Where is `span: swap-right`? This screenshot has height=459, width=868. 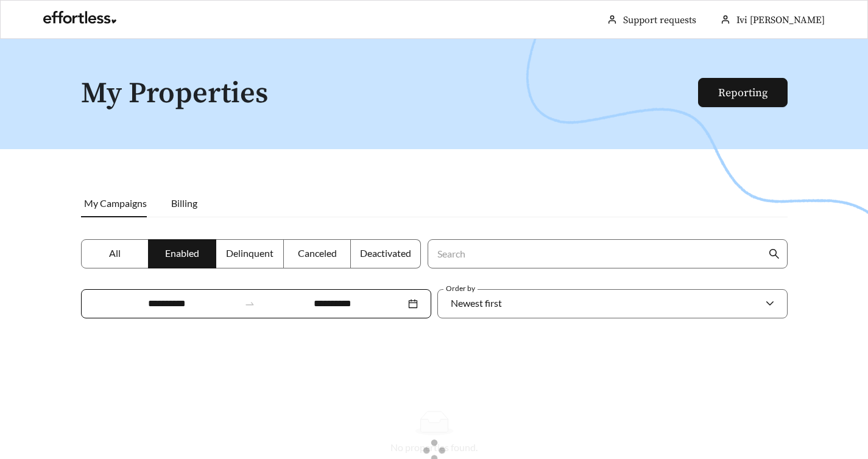 span: swap-right is located at coordinates (250, 304).